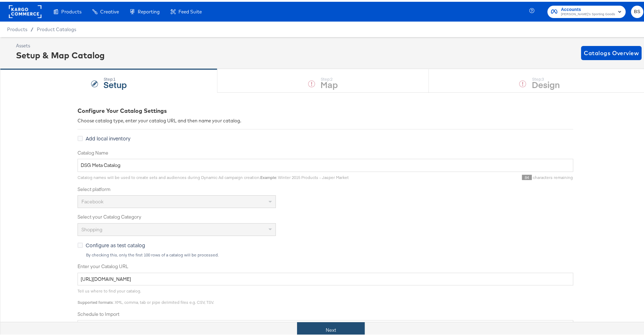 Image resolution: width=644 pixels, height=336 pixels. I want to click on span: Product Catalogs, so click(56, 28).